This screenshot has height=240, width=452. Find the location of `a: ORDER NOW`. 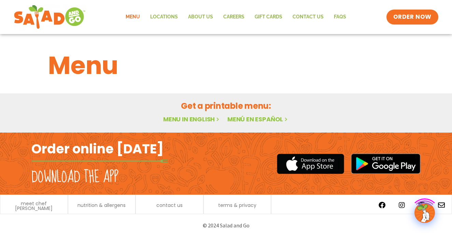

a: ORDER NOW is located at coordinates (412, 17).